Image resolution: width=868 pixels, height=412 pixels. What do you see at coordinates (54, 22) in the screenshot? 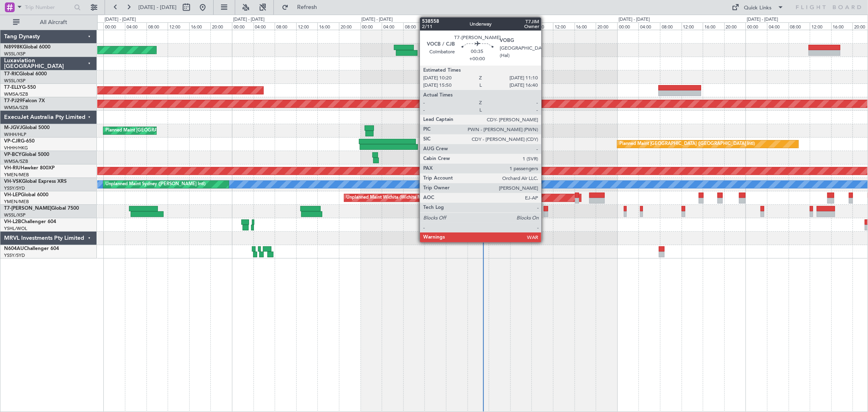
I see `span: All Aircraft` at bounding box center [54, 22].